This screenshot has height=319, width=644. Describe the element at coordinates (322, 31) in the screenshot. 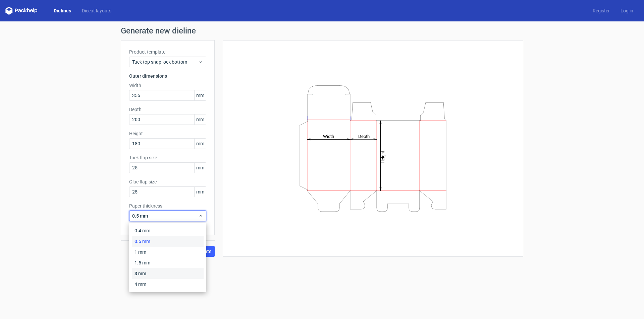

I see `h1: Generate new dieline` at that location.